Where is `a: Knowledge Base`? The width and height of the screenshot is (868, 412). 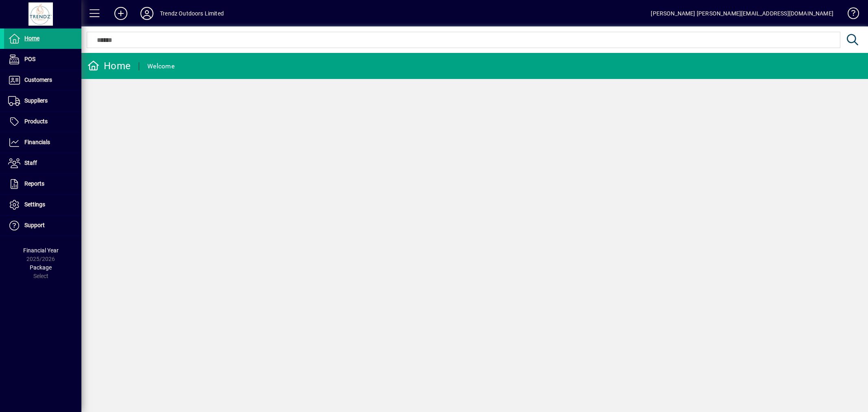 a: Knowledge Base is located at coordinates (850, 14).